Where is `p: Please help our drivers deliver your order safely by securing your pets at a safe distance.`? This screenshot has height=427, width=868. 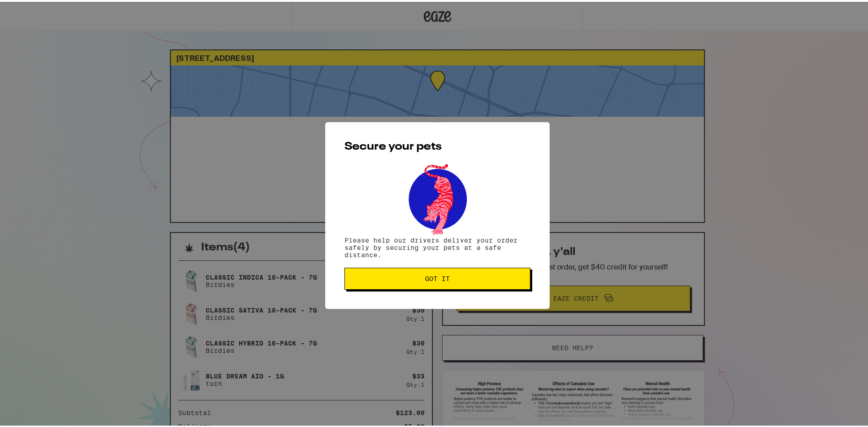
p: Please help our drivers deliver your order safely by securing your pets at a safe distance. is located at coordinates (438, 246).